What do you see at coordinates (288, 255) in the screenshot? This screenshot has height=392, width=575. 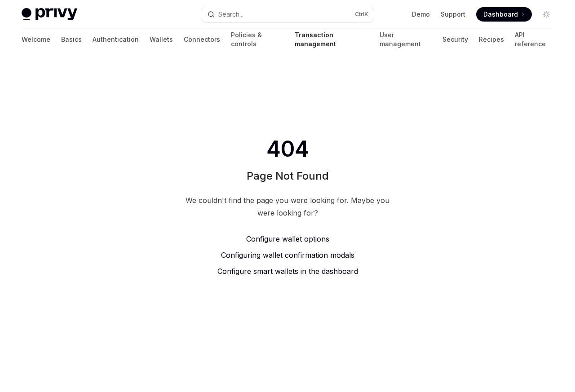 I see `span: Configuring wallet confirmation modals` at bounding box center [288, 255].